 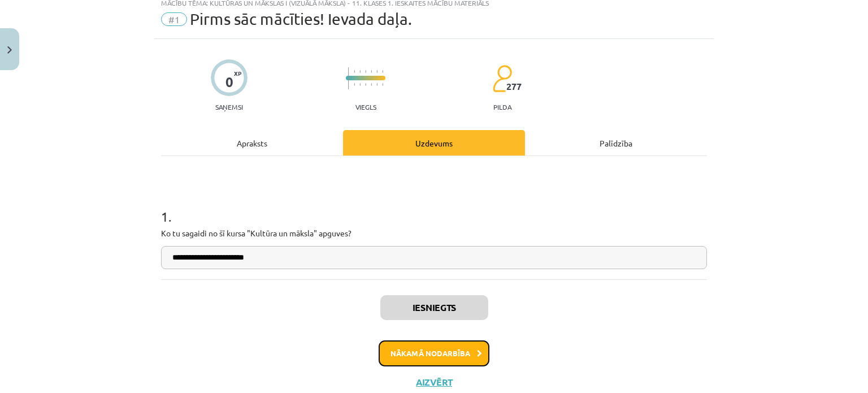 What do you see at coordinates (434, 308) in the screenshot?
I see `button: Iesniegts` at bounding box center [434, 308].